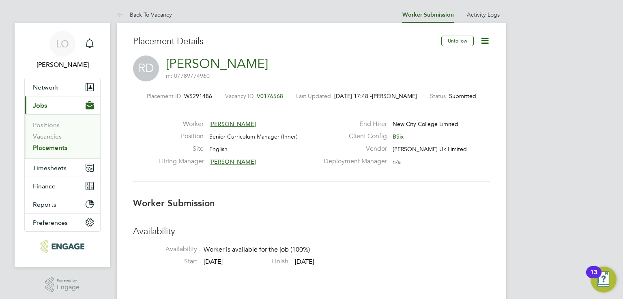 This screenshot has width=623, height=299. What do you see at coordinates (425, 124) in the screenshot?
I see `span: New City College Limited` at bounding box center [425, 124].